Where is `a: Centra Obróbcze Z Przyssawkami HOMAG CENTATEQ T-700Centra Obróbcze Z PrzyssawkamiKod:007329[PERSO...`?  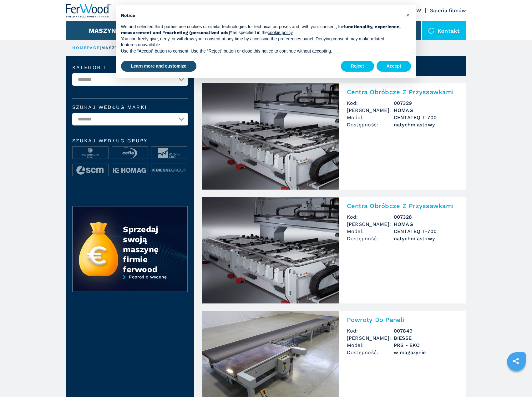
a: Centra Obróbcze Z Przyssawkami HOMAG CENTATEQ T-700Centra Obróbcze Z PrzyssawkamiKod:007329[PERSO... is located at coordinates (334, 136).